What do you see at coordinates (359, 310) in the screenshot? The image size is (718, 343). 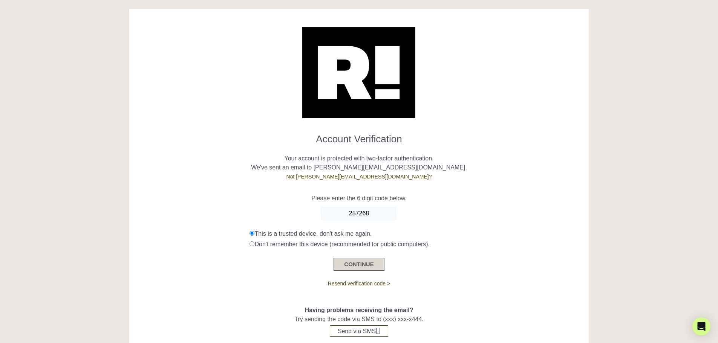 I see `span: Having problems receiving the email?` at bounding box center [359, 310].